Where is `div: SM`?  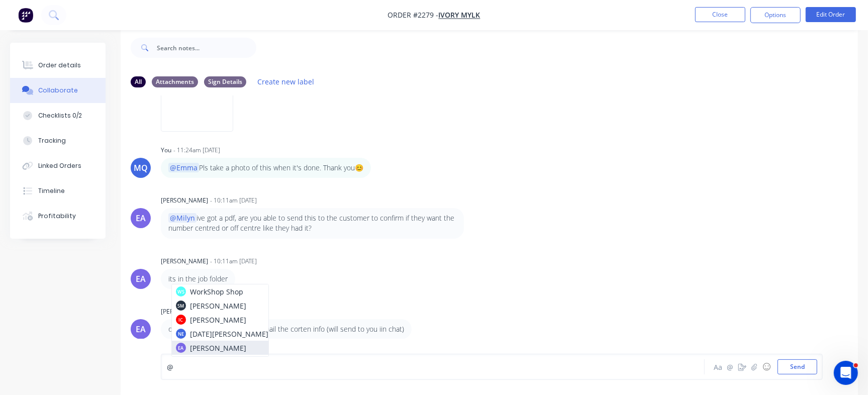 div: SM is located at coordinates (181, 306).